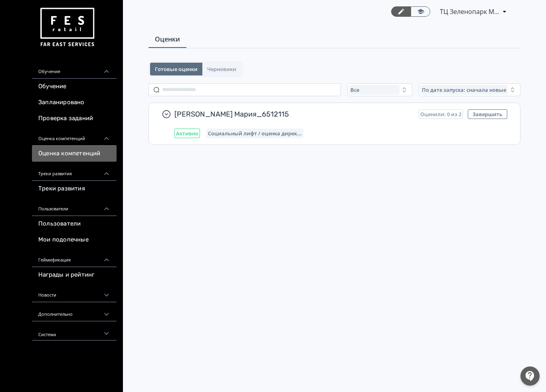  I want to click on span: Оценили: 0 из 2, so click(441, 114).